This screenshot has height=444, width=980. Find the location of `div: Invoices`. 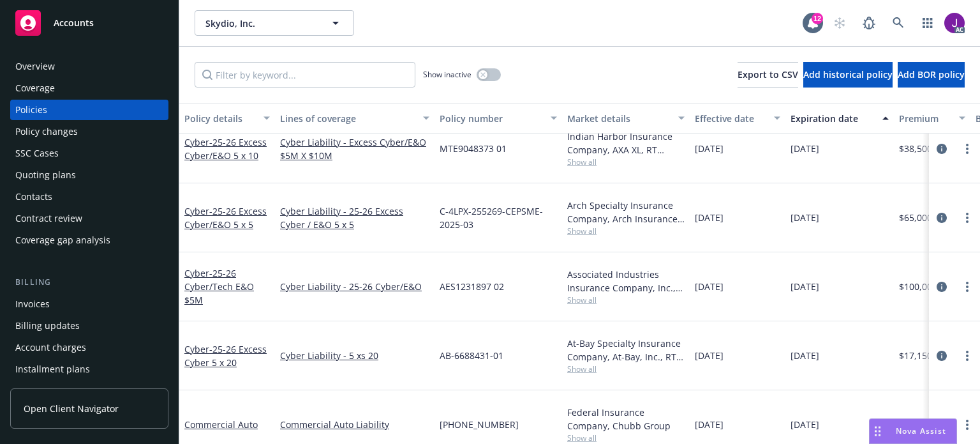

div: Invoices is located at coordinates (32, 304).